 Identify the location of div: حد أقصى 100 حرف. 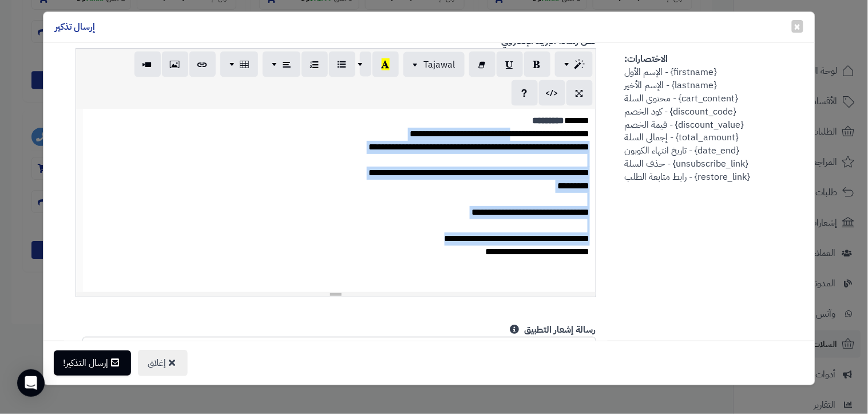
(336, 352).